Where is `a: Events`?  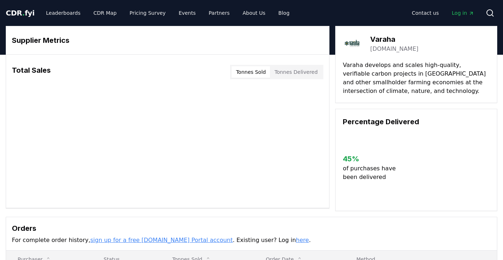 a: Events is located at coordinates (187, 13).